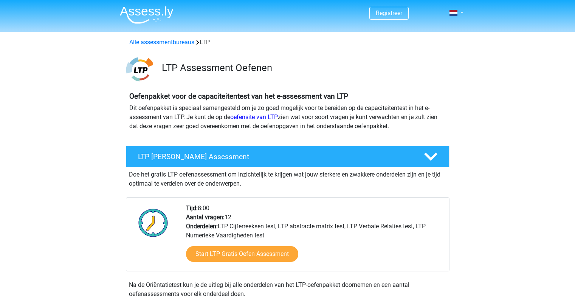  What do you see at coordinates (389, 13) in the screenshot?
I see `a: Registreer` at bounding box center [389, 13].